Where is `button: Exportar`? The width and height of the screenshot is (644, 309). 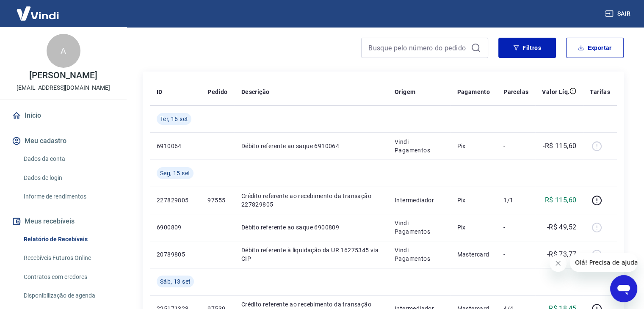
button: Exportar is located at coordinates (595, 47).